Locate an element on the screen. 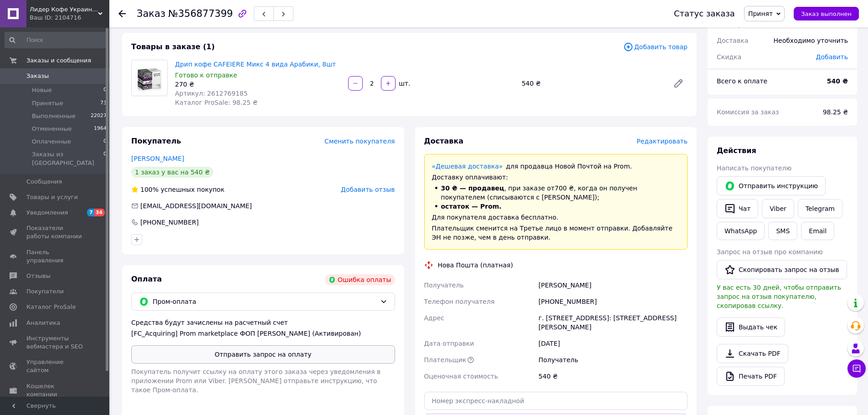 The height and width of the screenshot is (415, 868). span: Заказ выполнен is located at coordinates (825, 14).